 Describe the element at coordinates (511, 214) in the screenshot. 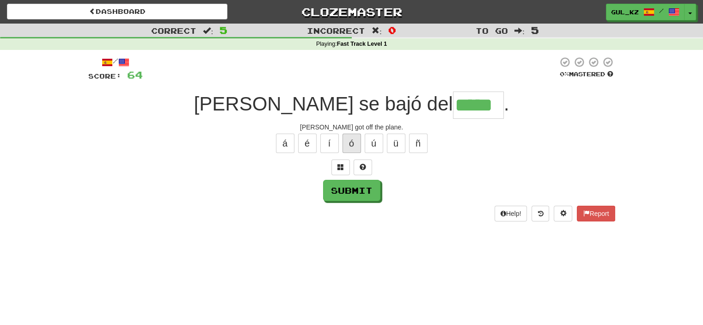

I see `button: Help!` at that location.